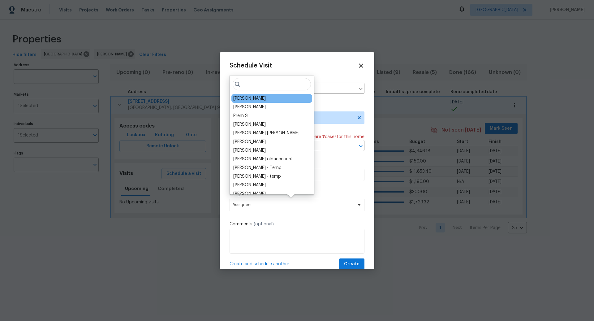 The width and height of the screenshot is (594, 321). Describe the element at coordinates (324, 137) in the screenshot. I see `span: 7` at that location.